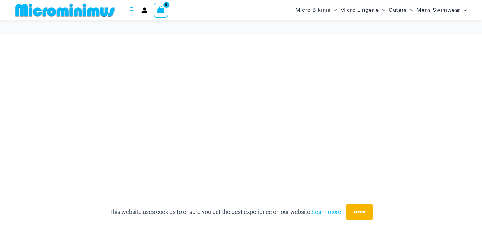 Image resolution: width=482 pixels, height=226 pixels. Describe the element at coordinates (401, 10) in the screenshot. I see `a: OutersMenu ToggleMenu Toggle` at that location.